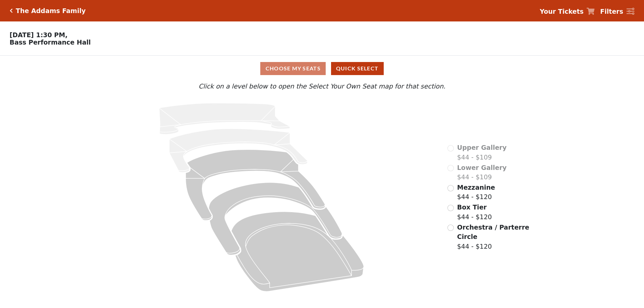  Describe the element at coordinates (11, 10) in the screenshot. I see `a: Click here to go back to filters` at that location.